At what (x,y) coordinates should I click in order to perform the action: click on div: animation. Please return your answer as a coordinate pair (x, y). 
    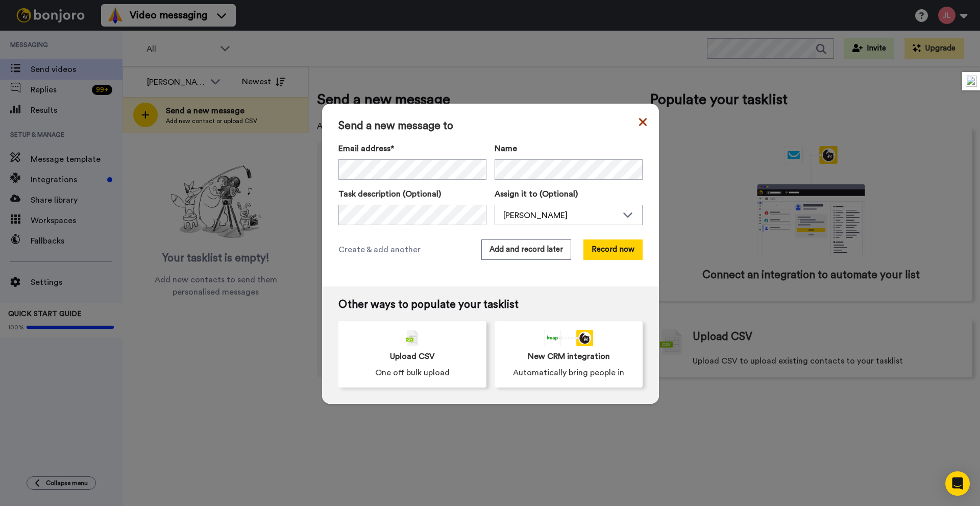
    Looking at the image, I should click on (569, 338).